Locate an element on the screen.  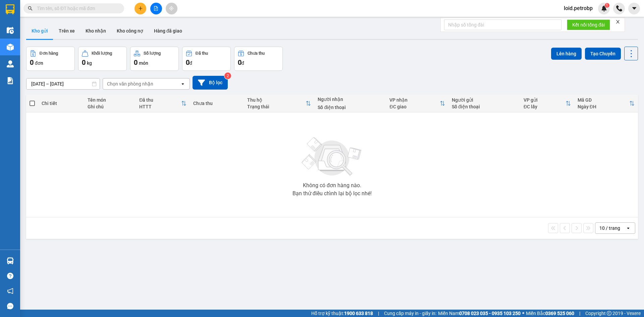
button: Lên hàng is located at coordinates (567, 53).